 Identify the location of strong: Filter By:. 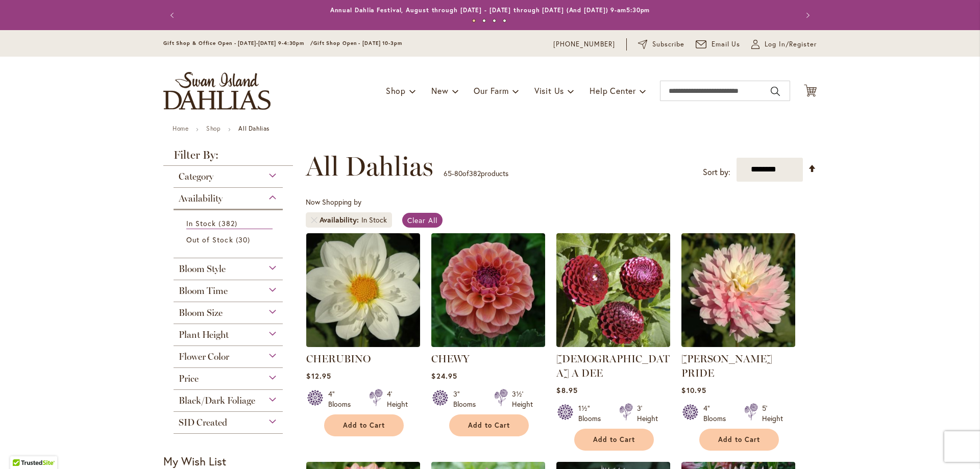
(228, 158).